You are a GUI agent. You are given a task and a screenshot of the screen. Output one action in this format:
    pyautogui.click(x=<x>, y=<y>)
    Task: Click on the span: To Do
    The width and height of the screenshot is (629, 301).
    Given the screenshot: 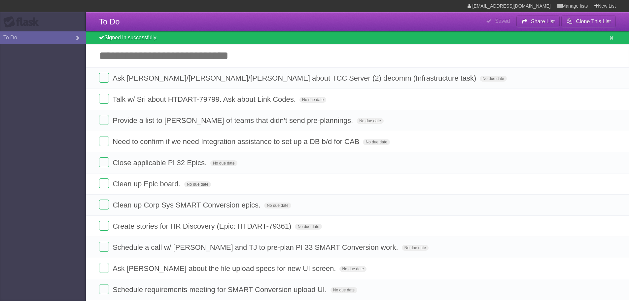 What is the action you would take?
    pyautogui.click(x=109, y=21)
    